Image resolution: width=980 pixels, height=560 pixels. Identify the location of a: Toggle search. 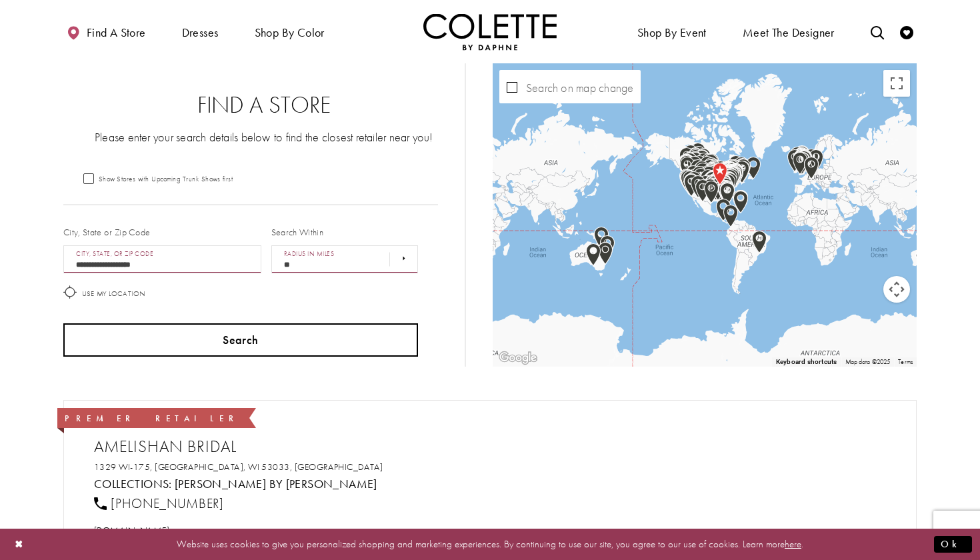
(877, 31).